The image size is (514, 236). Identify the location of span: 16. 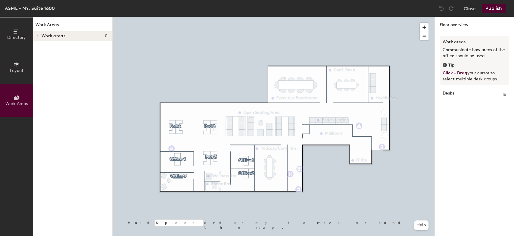
(504, 95).